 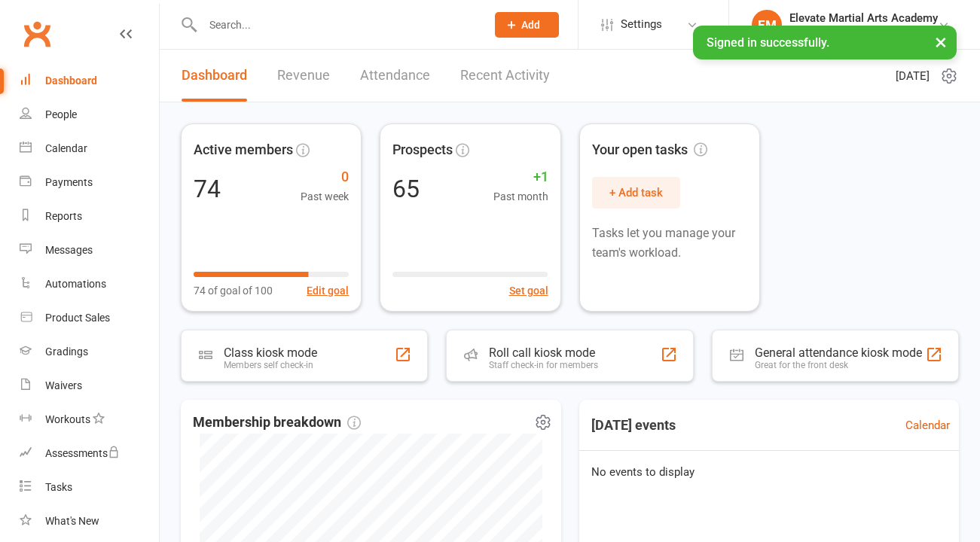 I want to click on button: Set goal, so click(x=529, y=290).